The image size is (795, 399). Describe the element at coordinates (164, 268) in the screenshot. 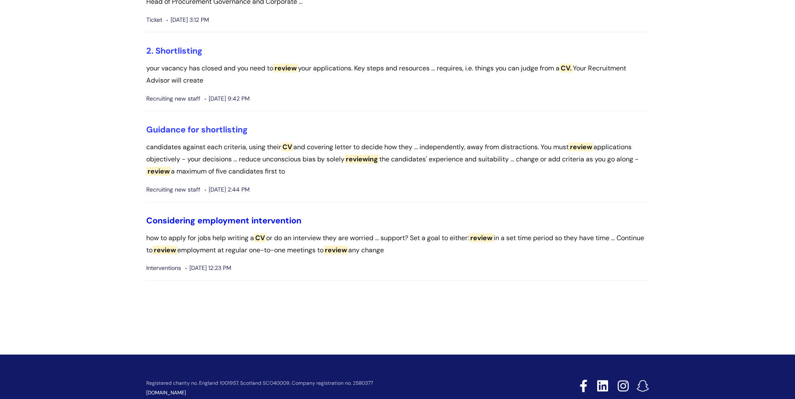

I see `span: Interventions` at that location.